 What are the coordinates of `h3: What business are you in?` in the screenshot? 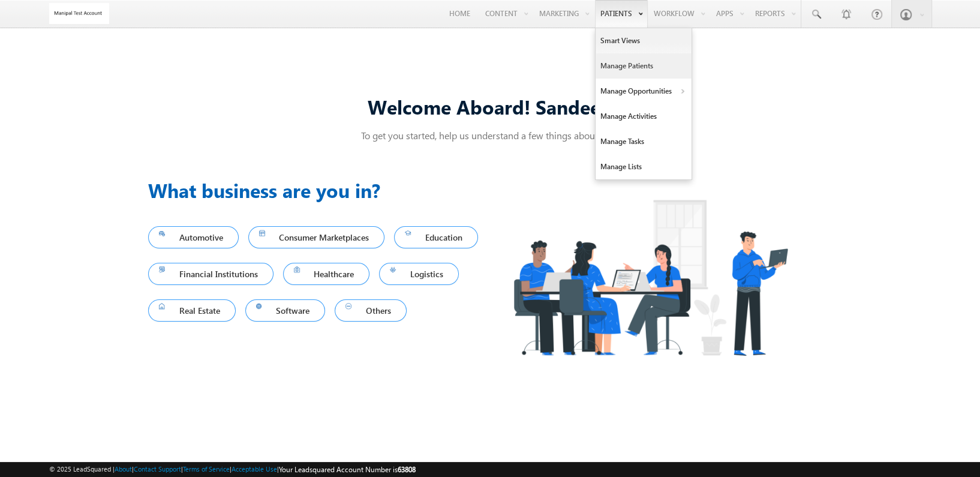 It's located at (319, 190).